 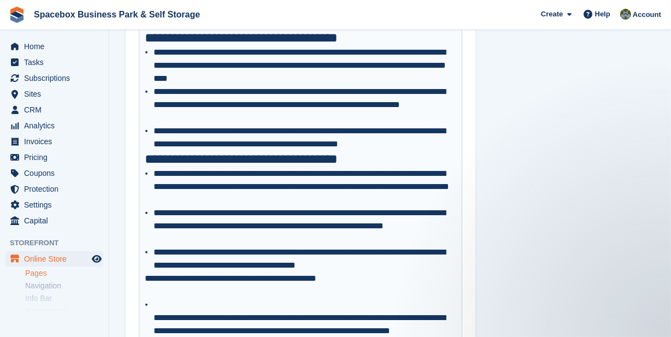 What do you see at coordinates (57, 205) in the screenshot?
I see `span: Settings` at bounding box center [57, 205].